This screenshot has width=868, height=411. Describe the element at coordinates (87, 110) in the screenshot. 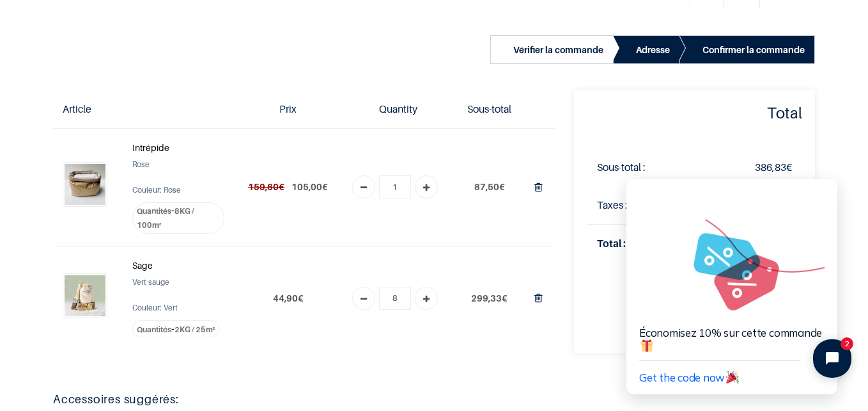

I see `th: Article` at that location.